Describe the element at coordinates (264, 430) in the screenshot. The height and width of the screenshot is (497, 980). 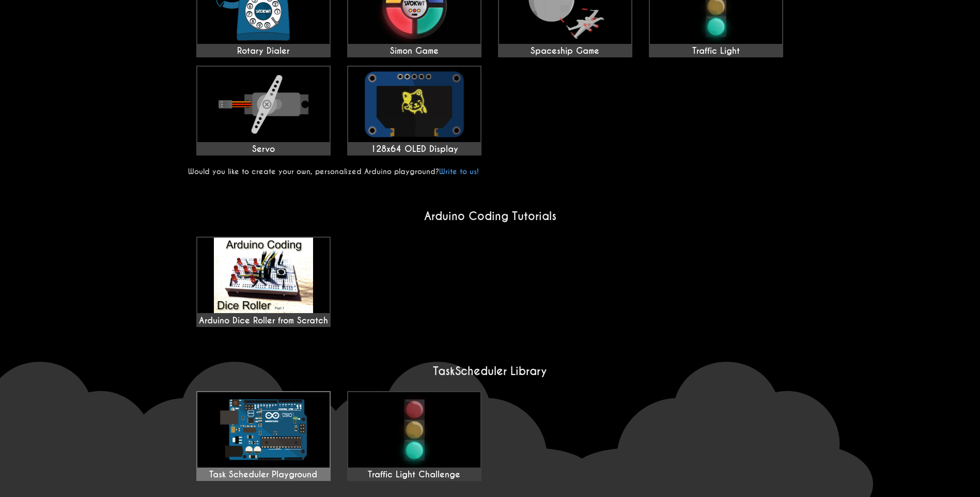
I see `img: Task Scheduler Playground` at that location.